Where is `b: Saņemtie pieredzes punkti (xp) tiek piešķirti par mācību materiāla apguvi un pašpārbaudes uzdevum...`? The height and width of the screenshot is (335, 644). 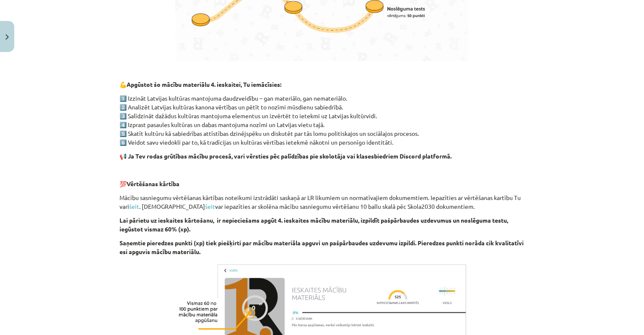 b: Saņemtie pieredzes punkti (xp) tiek piešķirti par mācību materiāla apguvi un pašpārbaudes uzdevum... is located at coordinates (322, 247).